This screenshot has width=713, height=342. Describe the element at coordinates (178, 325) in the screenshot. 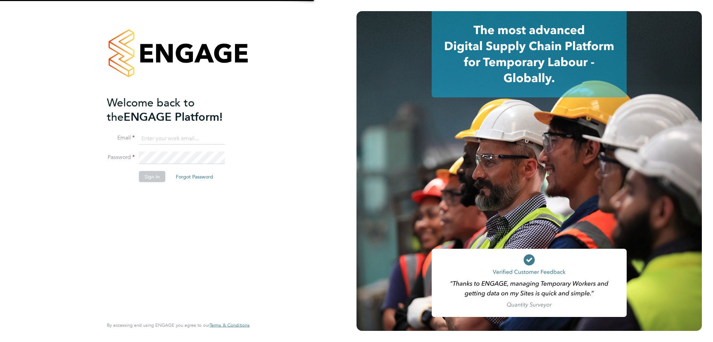

I see `span: By accessing and using ENGAGE you agree to our` at that location.